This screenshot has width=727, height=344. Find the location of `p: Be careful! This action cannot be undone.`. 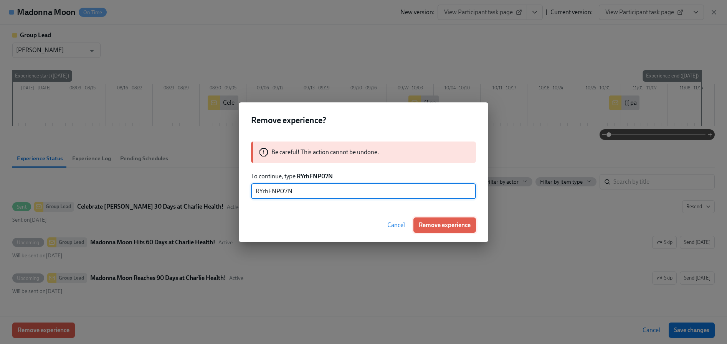

p: Be careful! This action cannot be undone. is located at coordinates (325, 152).